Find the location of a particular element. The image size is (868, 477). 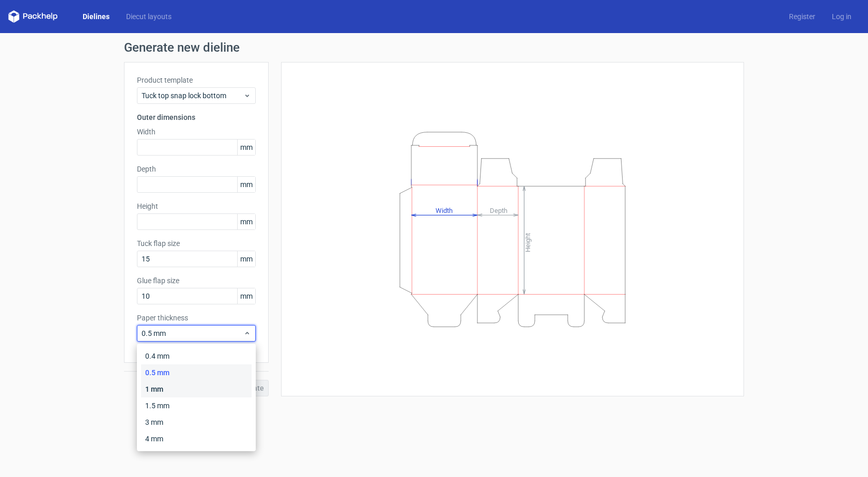

div: 0.5 mm is located at coordinates (196, 372).